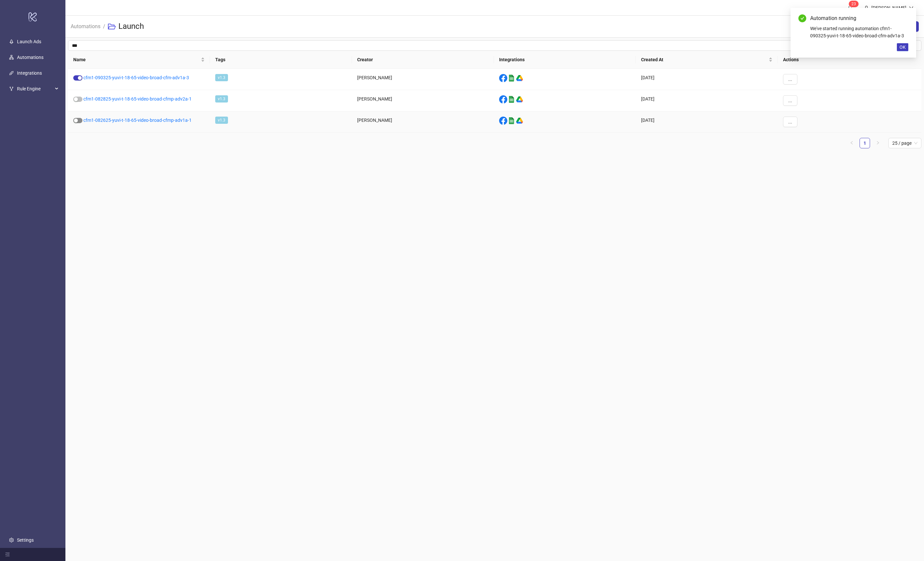 The width and height of the screenshot is (924, 561). I want to click on span: bell, so click(850, 8).